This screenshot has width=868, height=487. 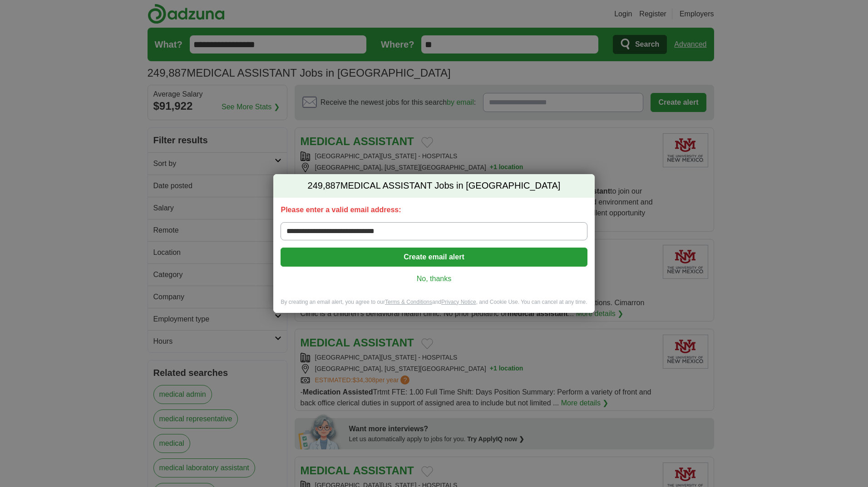 What do you see at coordinates (434, 257) in the screenshot?
I see `button: Create email alert` at bounding box center [434, 257].